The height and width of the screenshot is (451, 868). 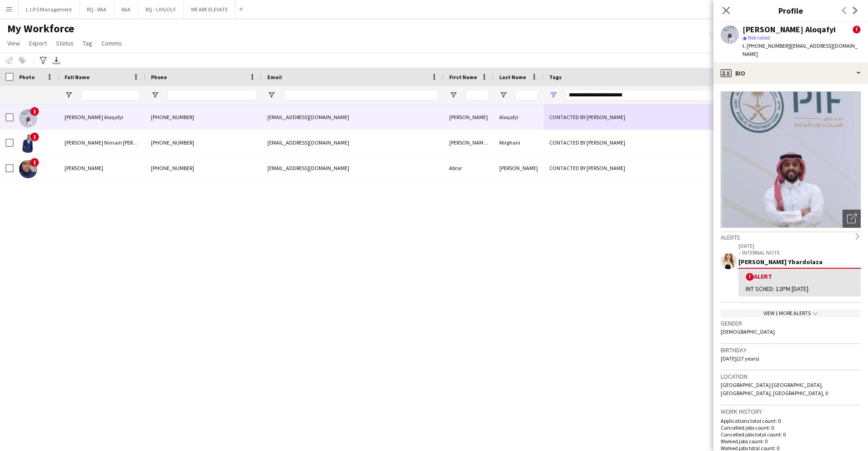 What do you see at coordinates (799, 276) in the screenshot?
I see `div: Alert` at bounding box center [799, 276].